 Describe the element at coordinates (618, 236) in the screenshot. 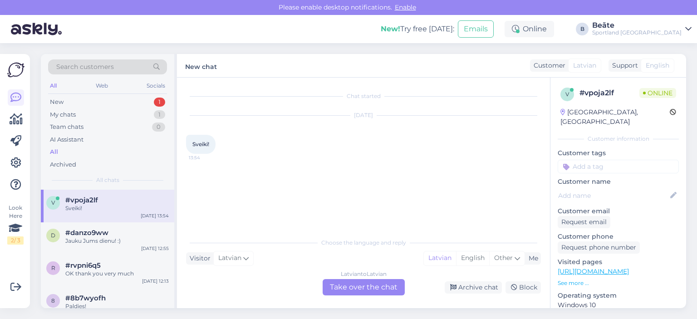

I see `p: Customer phone` at that location.